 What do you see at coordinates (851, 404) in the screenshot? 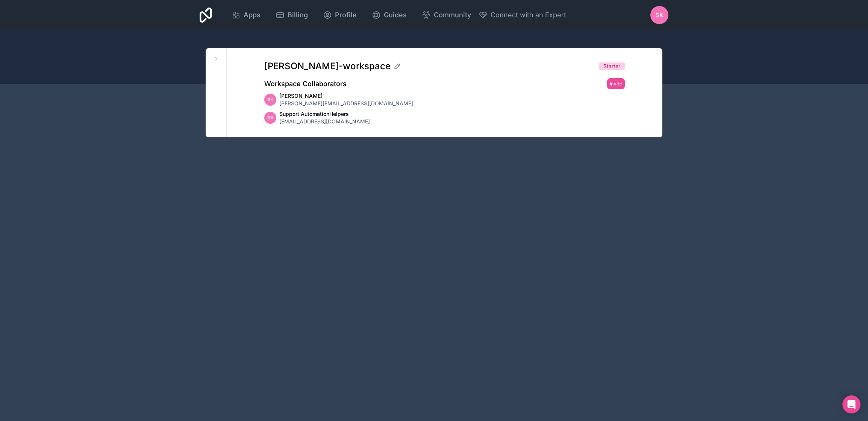
I see `div: Open Intercom Messenger` at bounding box center [851, 404].